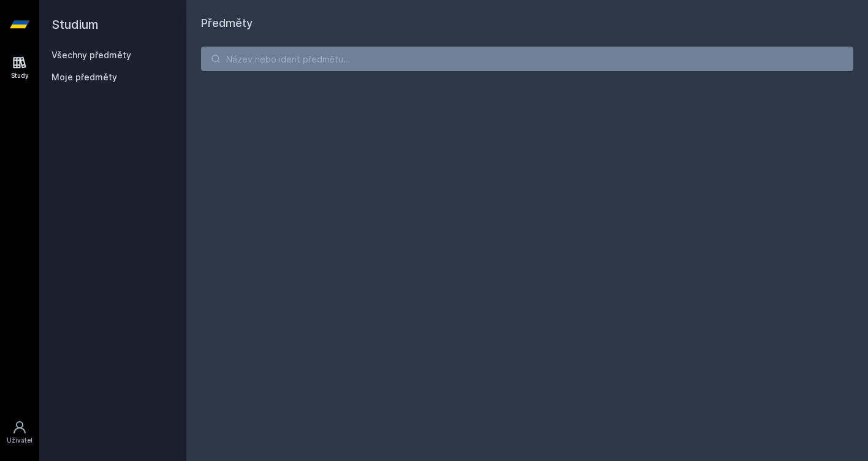 The image size is (868, 461). Describe the element at coordinates (91, 54) in the screenshot. I see `a: Všechny předměty` at that location.